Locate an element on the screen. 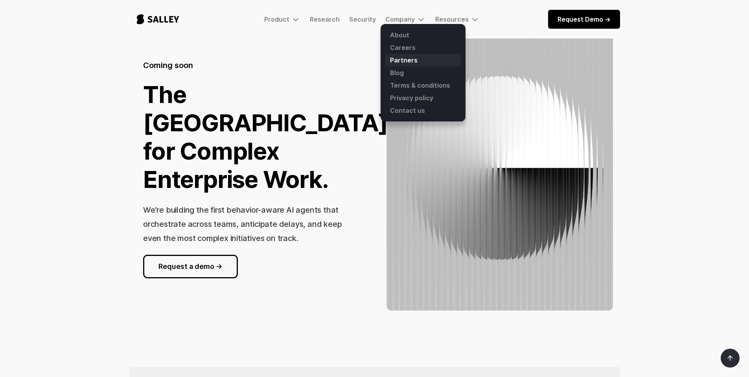  a: Privacy policy is located at coordinates (423, 98).